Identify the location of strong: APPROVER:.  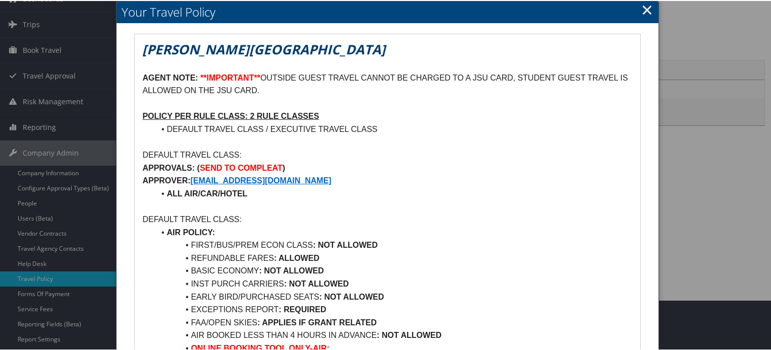
(166, 180).